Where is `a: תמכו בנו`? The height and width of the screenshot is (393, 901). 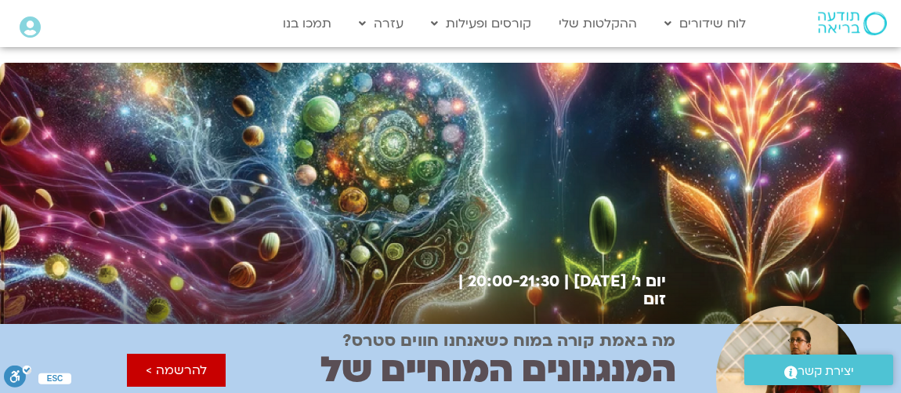 a: תמכו בנו is located at coordinates (307, 24).